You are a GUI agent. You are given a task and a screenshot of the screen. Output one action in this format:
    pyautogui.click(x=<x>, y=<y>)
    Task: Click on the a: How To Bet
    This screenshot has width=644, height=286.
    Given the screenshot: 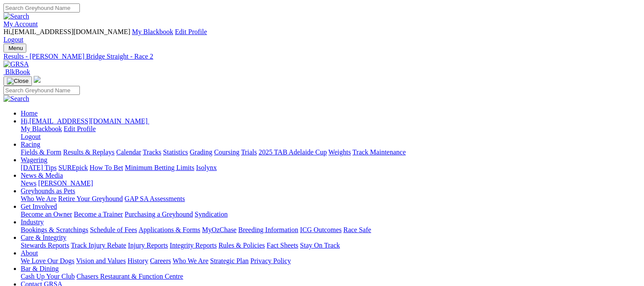 What is the action you would take?
    pyautogui.click(x=106, y=167)
    